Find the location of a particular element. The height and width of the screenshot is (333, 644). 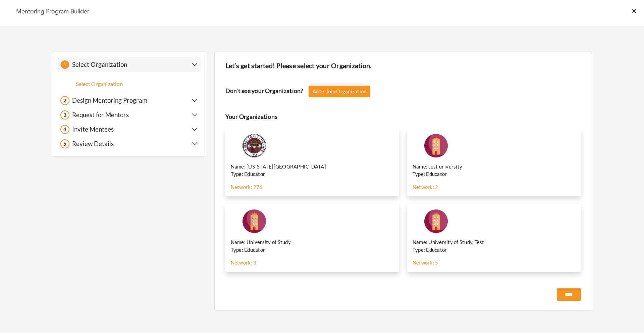

h5: Request for Mentors is located at coordinates (99, 115).